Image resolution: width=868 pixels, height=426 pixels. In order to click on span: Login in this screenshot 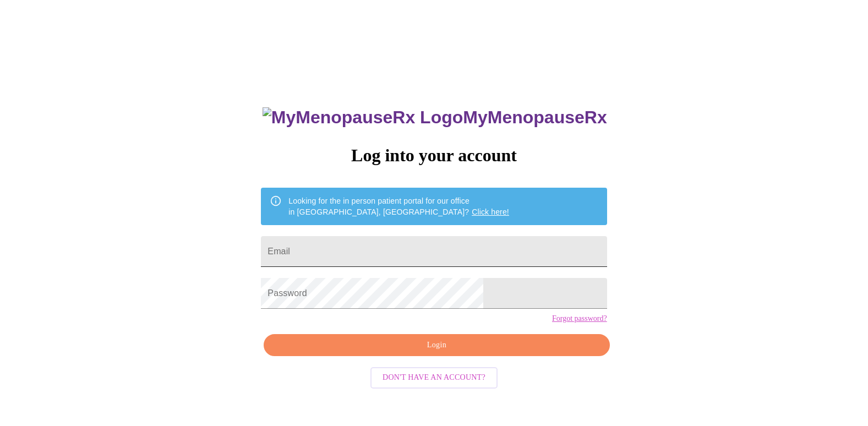, I will do `click(436, 345)`.